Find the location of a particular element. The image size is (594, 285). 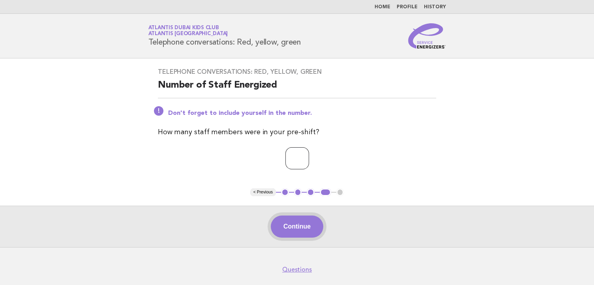

h3: Telephone conversations: Red, yellow, green is located at coordinates (297, 72).